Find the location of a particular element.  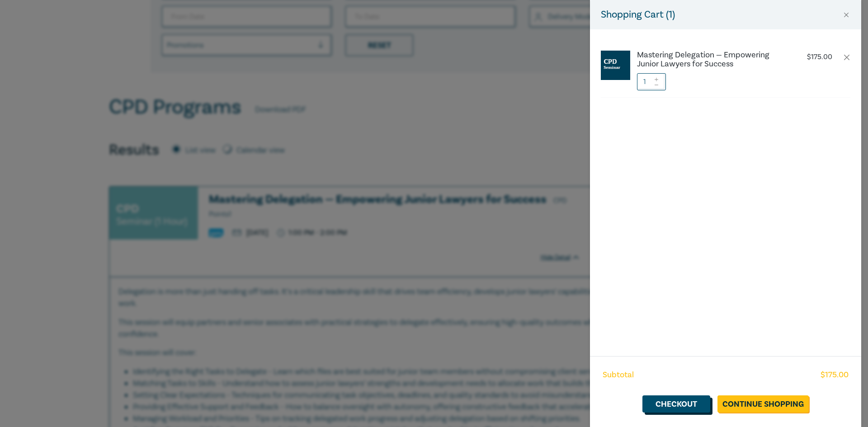

button: Close is located at coordinates (846, 15).